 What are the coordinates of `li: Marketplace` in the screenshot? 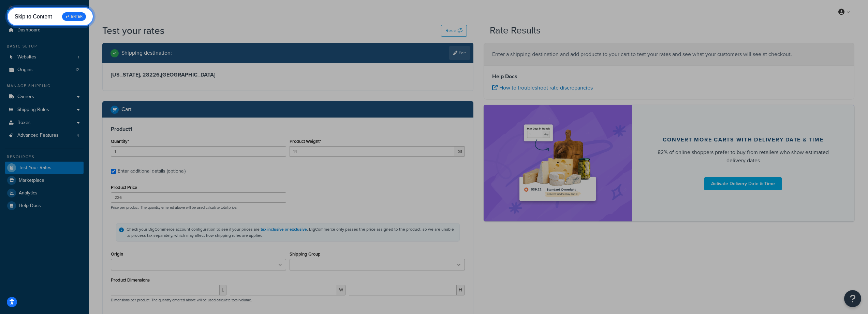 It's located at (44, 180).